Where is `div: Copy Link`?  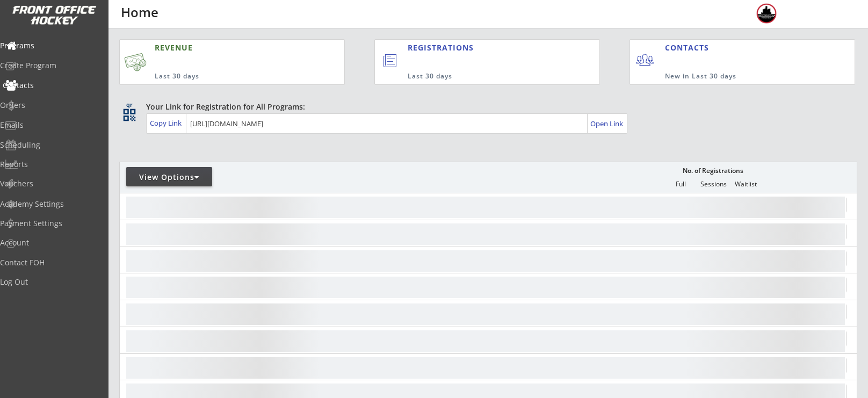
div: Copy Link is located at coordinates (166, 123).